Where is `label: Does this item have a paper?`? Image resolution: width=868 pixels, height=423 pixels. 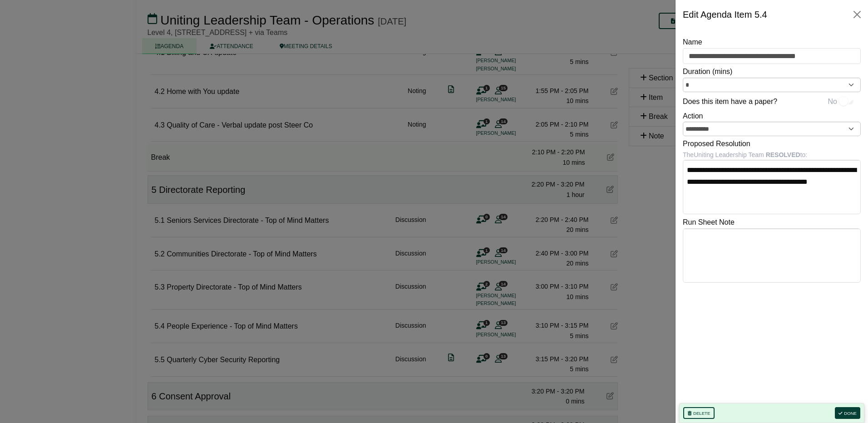
label: Does this item have a paper? is located at coordinates (730, 102).